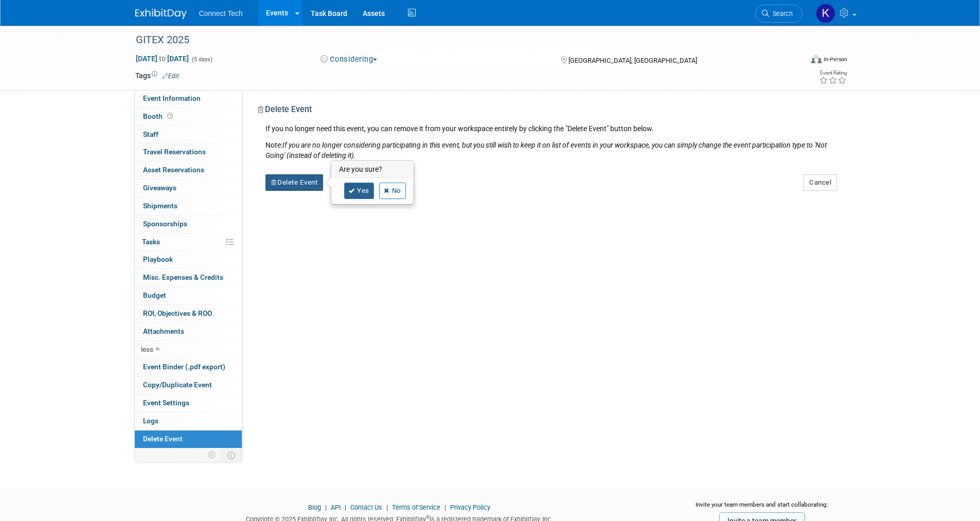 The height and width of the screenshot is (521, 980). Describe the element at coordinates (159, 188) in the screenshot. I see `span: Giveaways` at that location.